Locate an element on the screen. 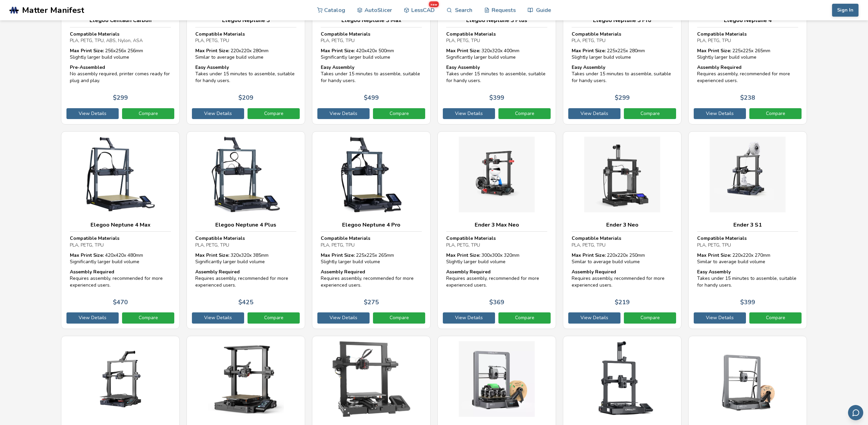  p: $ 425 is located at coordinates (246, 302).